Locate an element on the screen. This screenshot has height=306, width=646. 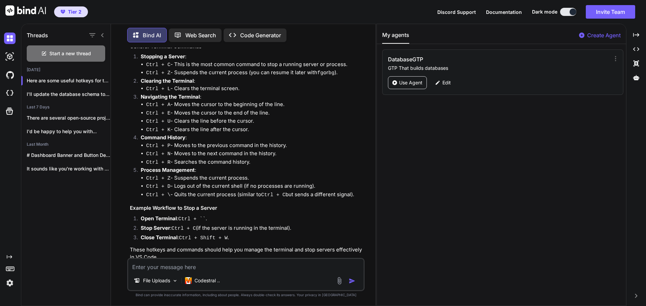
p: GTP That builds databases is located at coordinates (498, 68).